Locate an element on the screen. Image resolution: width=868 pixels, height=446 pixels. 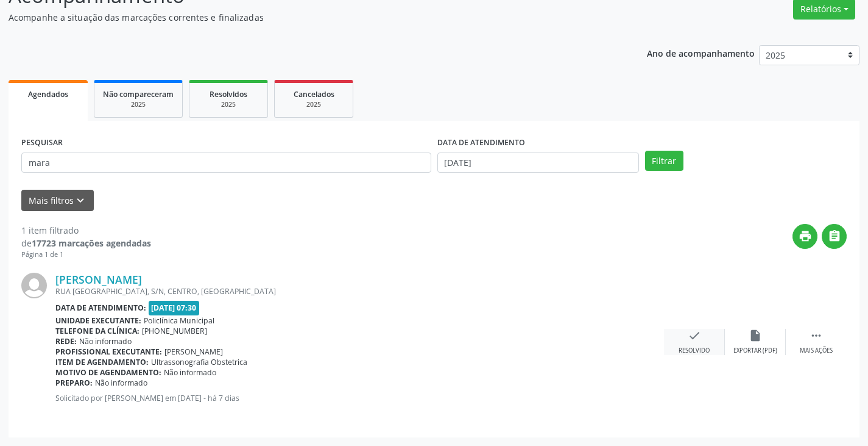
button: print is located at coordinates (805, 236).